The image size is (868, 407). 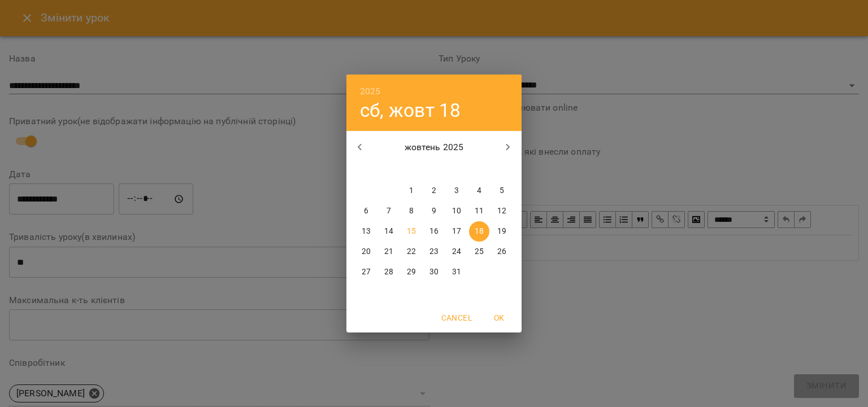 I want to click on h6: 2025, so click(x=370, y=91).